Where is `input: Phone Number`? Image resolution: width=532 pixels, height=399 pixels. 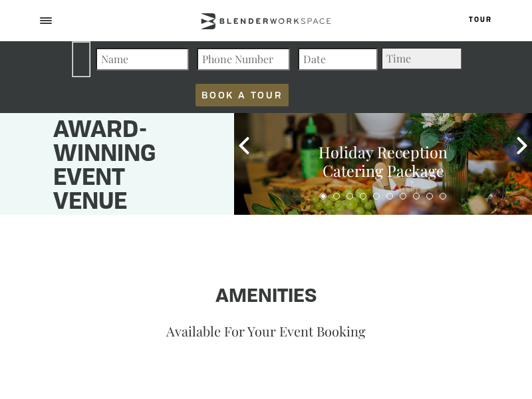 input: Phone Number is located at coordinates (244, 60).